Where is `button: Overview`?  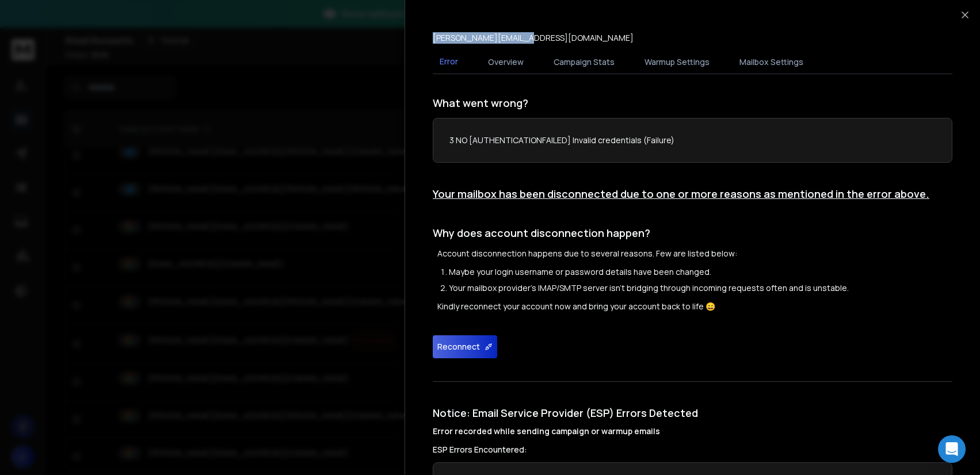 button: Overview is located at coordinates (506, 62).